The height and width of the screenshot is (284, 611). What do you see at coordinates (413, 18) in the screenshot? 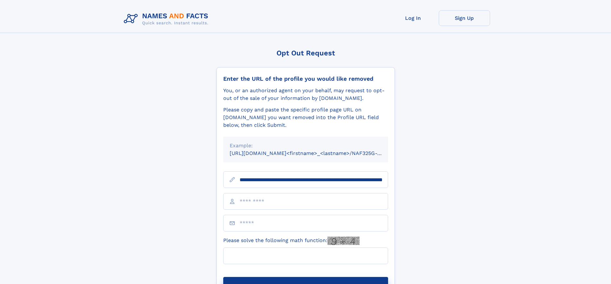
I see `a: Log In` at bounding box center [413, 18].